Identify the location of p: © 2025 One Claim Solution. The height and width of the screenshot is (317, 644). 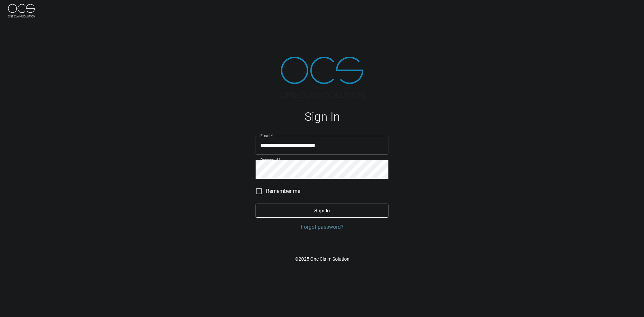
(322, 259).